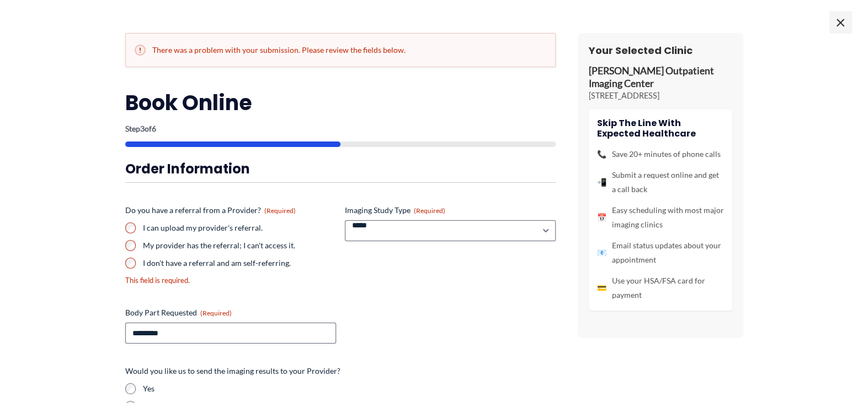 This screenshot has height=403, width=868. What do you see at coordinates (660, 50) in the screenshot?
I see `h3: Your Selected Clinic` at bounding box center [660, 50].